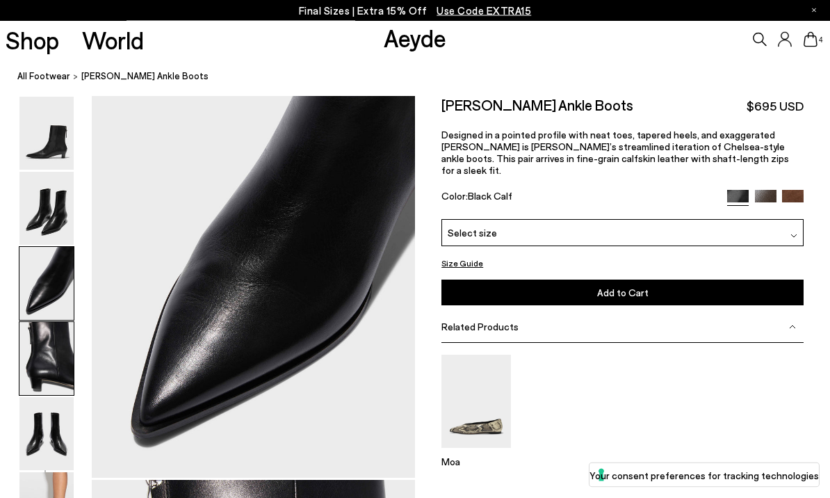 This screenshot has width=830, height=498. Describe the element at coordinates (821, 40) in the screenshot. I see `span: 4` at that location.